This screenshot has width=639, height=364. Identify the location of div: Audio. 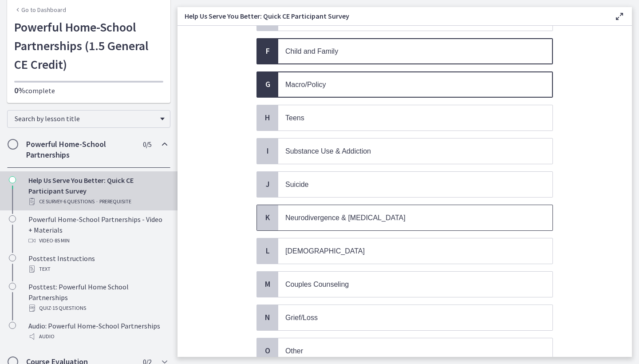
(97, 337).